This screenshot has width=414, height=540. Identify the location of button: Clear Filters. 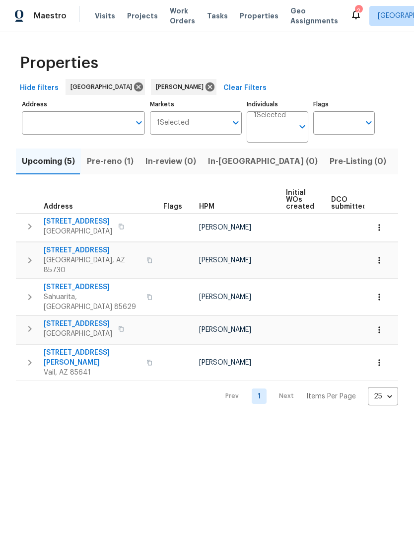
(245, 88).